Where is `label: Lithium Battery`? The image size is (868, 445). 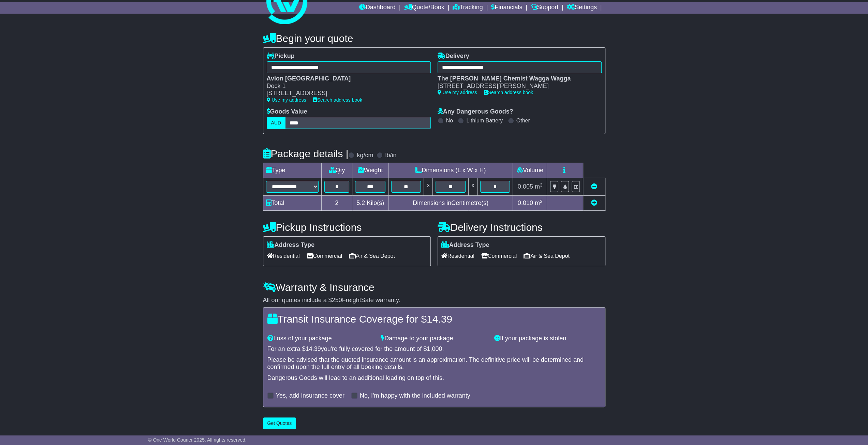
label: Lithium Battery is located at coordinates (485, 120).